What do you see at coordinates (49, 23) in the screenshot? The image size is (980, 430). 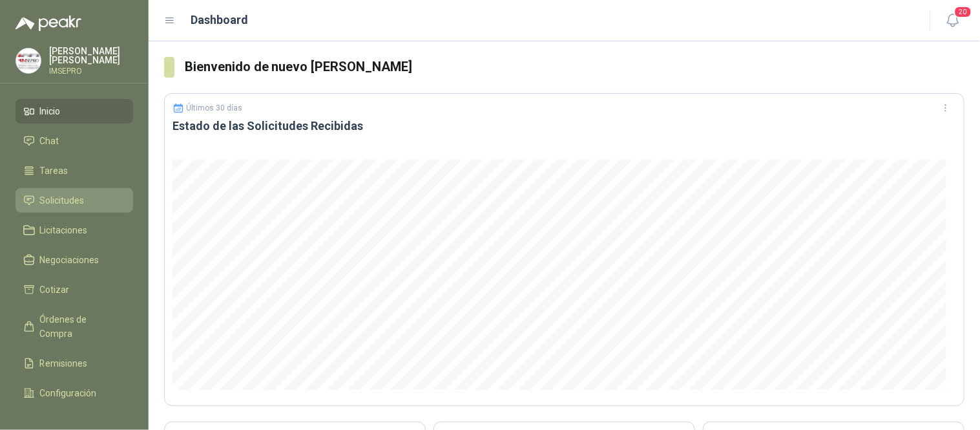 I see `img: Logo peakr` at bounding box center [49, 23].